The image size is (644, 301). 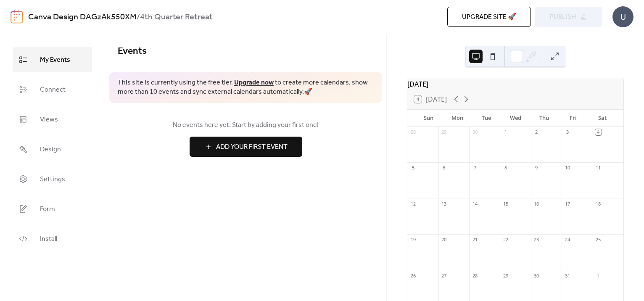 I want to click on span: Install, so click(x=48, y=239).